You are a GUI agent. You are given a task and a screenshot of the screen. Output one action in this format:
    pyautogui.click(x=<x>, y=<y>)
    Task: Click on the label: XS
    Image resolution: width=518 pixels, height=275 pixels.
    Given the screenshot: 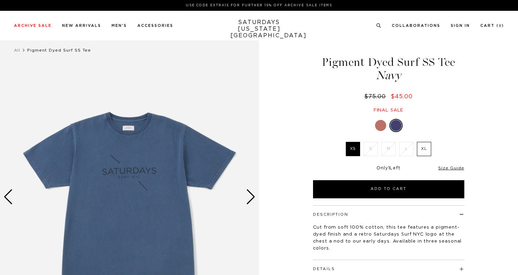 What is the action you would take?
    pyautogui.click(x=353, y=149)
    